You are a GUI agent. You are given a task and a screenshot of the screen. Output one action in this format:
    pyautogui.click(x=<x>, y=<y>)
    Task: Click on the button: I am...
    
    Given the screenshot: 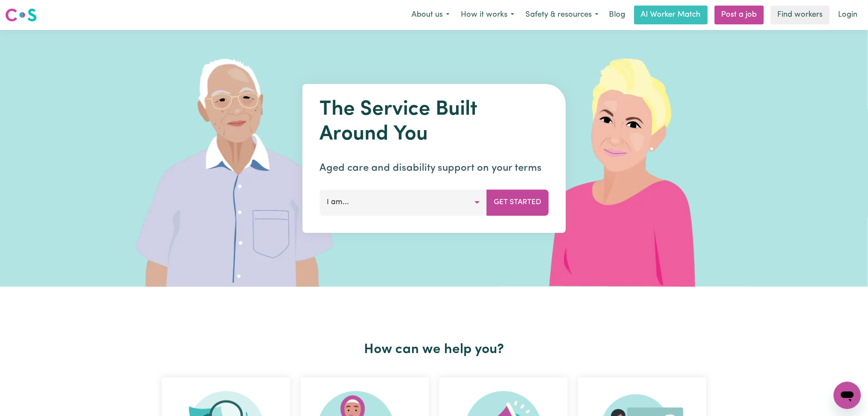 What is the action you would take?
    pyautogui.click(x=403, y=203)
    